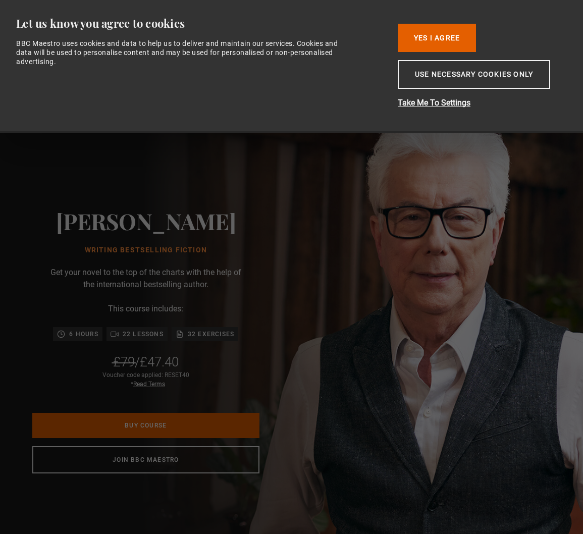  What do you see at coordinates (145, 309) in the screenshot?
I see `p: This course includes:` at bounding box center [145, 309].